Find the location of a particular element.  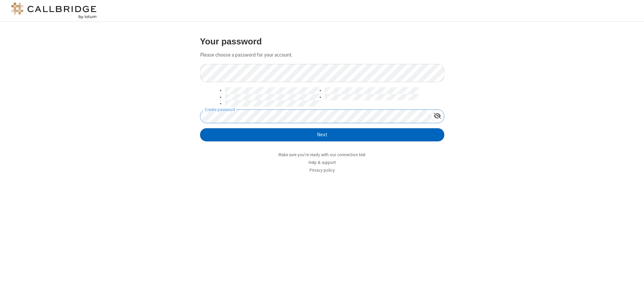

a: Make sure you're ready with our connection test is located at coordinates (322, 155).